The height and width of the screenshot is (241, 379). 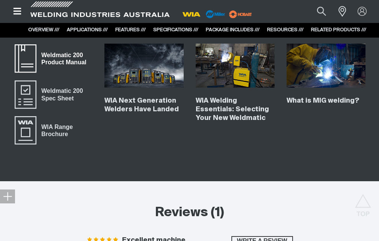 I want to click on a: Weldmatic 200 Spec Sheet, so click(x=53, y=94).